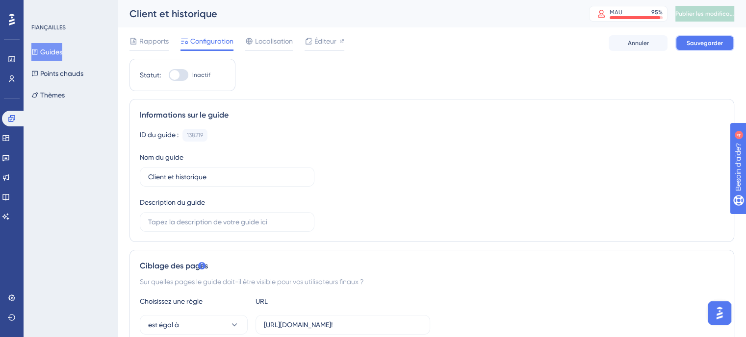  I want to click on button: Annuler, so click(638, 43).